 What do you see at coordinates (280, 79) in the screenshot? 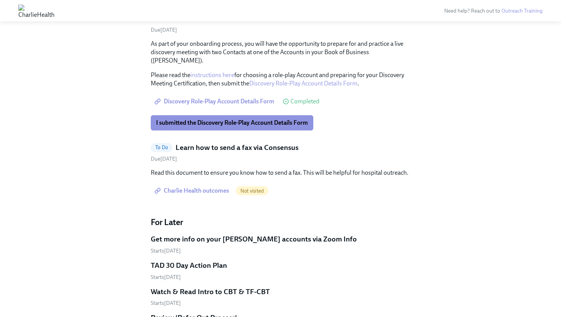
I see `p: Please read the for choosing a role-play Account and preparing for your Discovery Meeting Certifi...` at bounding box center [280, 79].